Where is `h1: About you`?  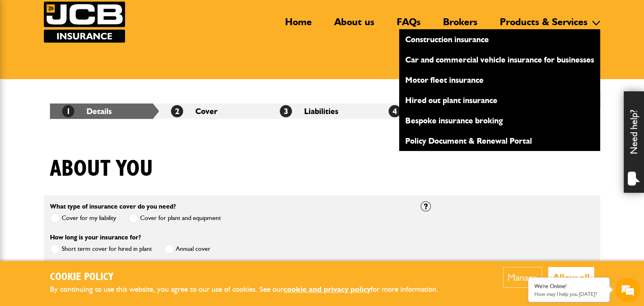 h1: About you is located at coordinates (101, 169).